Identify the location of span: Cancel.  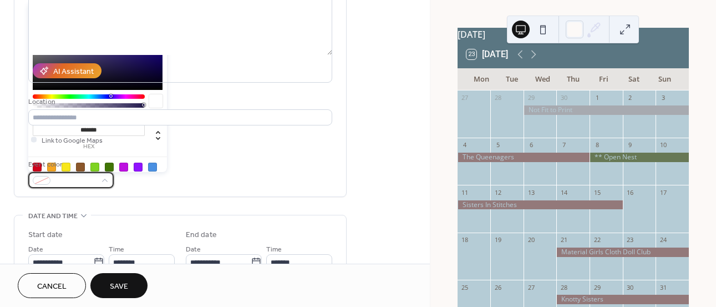
(52, 286).